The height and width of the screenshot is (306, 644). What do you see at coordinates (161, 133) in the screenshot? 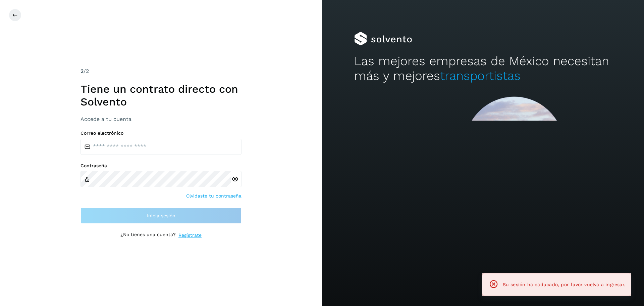
I see `label: Correo electrónico` at bounding box center [161, 133].